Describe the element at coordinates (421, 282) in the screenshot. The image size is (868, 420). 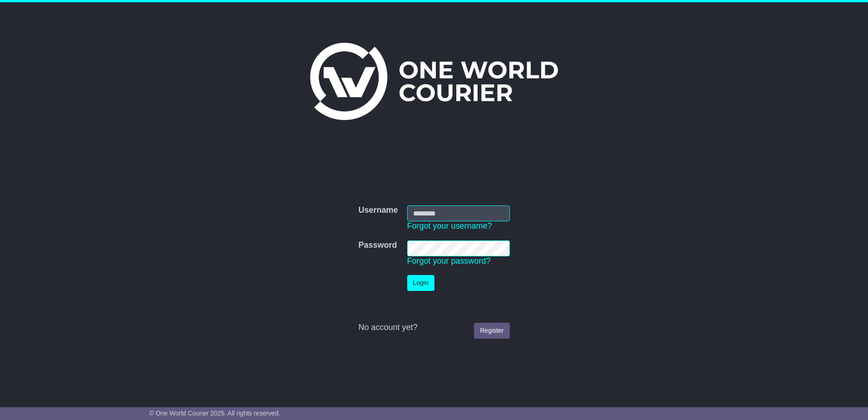
I see `button: Login` at that location.